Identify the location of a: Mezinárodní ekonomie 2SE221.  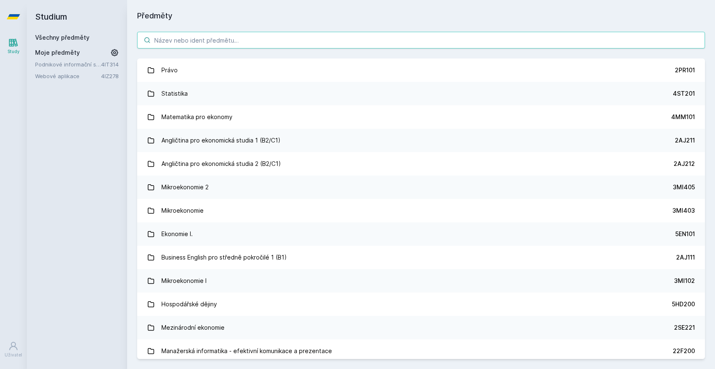
(421, 328).